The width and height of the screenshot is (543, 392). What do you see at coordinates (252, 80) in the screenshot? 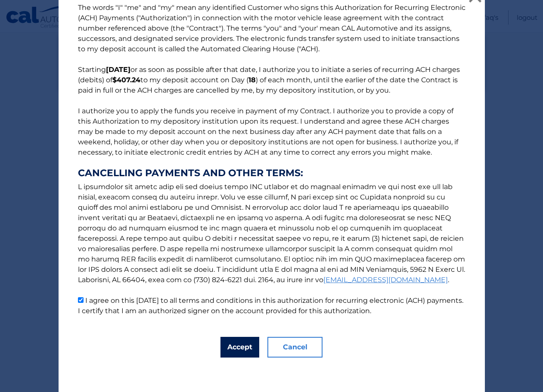
I see `b: 18` at bounding box center [252, 80].